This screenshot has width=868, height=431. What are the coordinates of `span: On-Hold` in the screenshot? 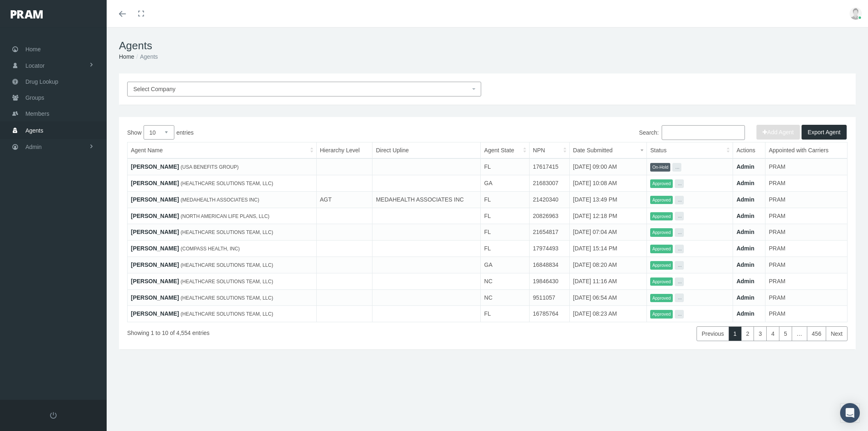 It's located at (660, 167).